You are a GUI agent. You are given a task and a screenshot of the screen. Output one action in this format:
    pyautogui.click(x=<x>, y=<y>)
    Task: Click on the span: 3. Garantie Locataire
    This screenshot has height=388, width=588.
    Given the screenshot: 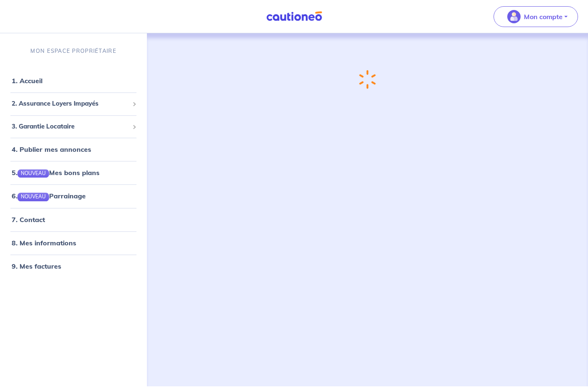 What is the action you would take?
    pyautogui.click(x=70, y=127)
    